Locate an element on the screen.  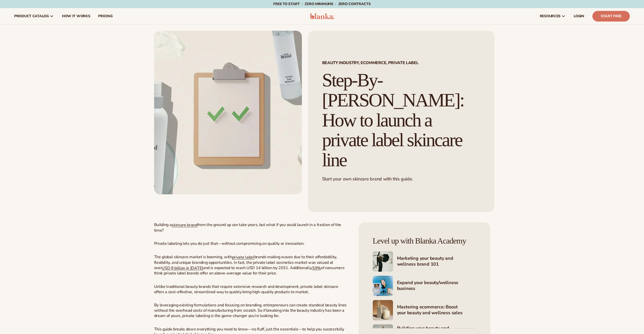
span: skincare brand is located at coordinates (185, 225).